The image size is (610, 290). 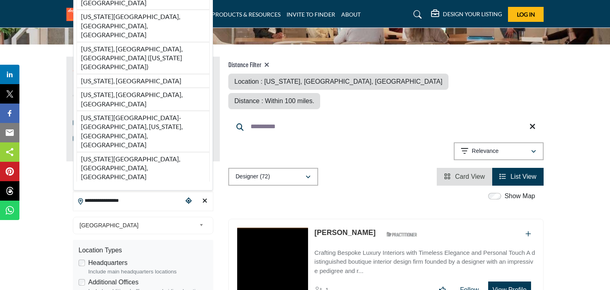 What do you see at coordinates (425, 260) in the screenshot?
I see `a: Crafting Bespoke Luxury Interiors with Timeless Elegance and Personal Touch A distinguished bouti...` at bounding box center [425, 260].